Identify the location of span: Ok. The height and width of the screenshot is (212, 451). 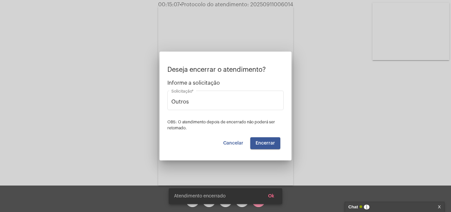
(271, 196).